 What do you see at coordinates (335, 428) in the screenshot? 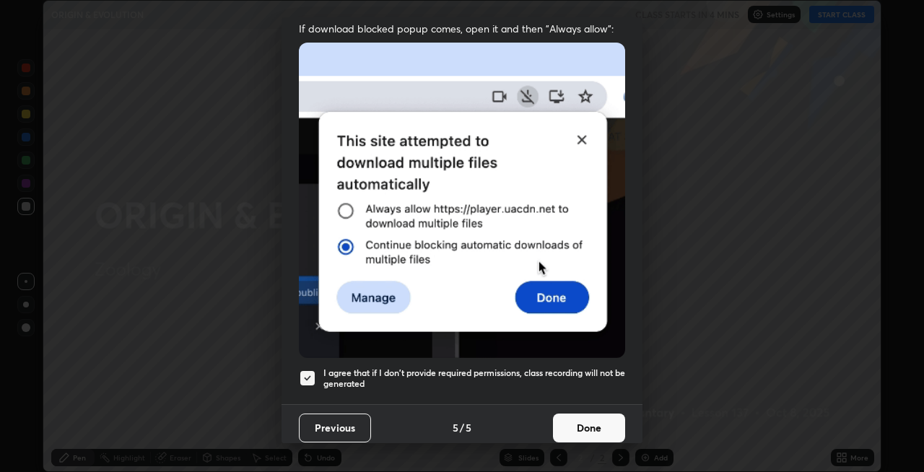
I see `button: Previous` at bounding box center [335, 428].